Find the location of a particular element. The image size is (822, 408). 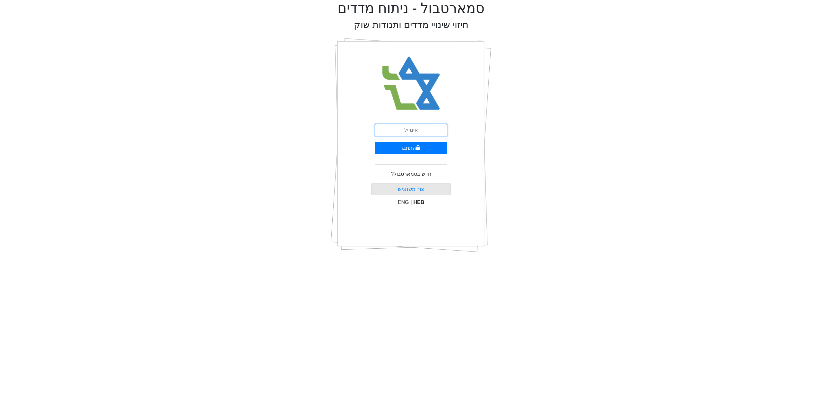

img: Smart Bull is located at coordinates (411, 83).